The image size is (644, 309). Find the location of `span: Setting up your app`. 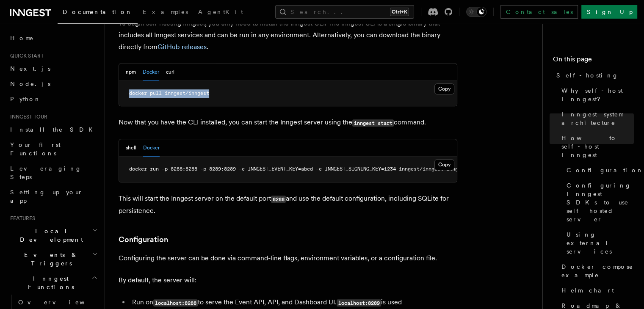

span: Setting up your app is located at coordinates (46, 196).